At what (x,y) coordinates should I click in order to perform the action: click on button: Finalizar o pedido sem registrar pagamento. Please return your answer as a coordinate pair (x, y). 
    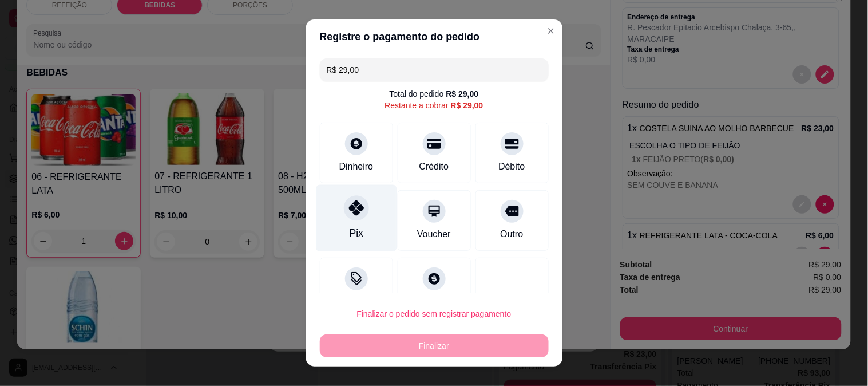
    Looking at the image, I should click on (434, 314).